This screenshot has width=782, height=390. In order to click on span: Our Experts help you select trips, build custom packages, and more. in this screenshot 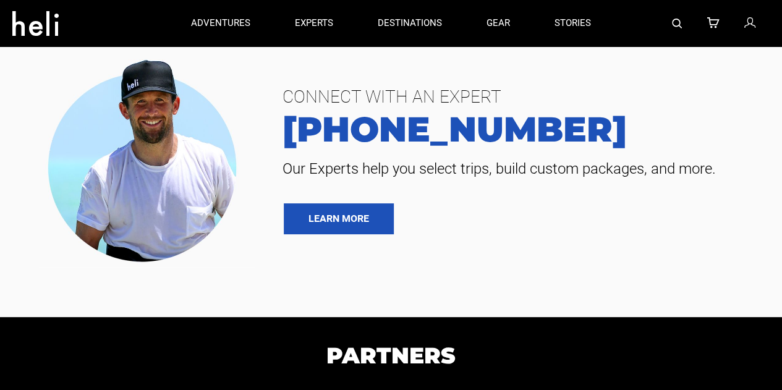, I will do `click(518, 169)`.